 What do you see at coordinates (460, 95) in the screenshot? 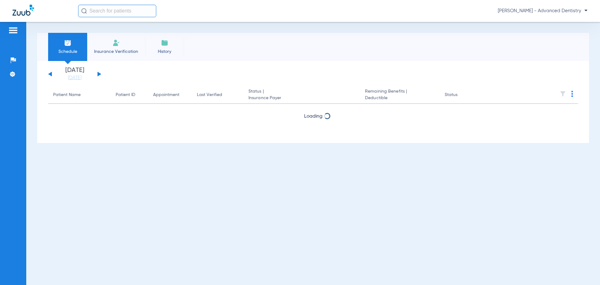
I see `th: Status` at bounding box center [460, 95].